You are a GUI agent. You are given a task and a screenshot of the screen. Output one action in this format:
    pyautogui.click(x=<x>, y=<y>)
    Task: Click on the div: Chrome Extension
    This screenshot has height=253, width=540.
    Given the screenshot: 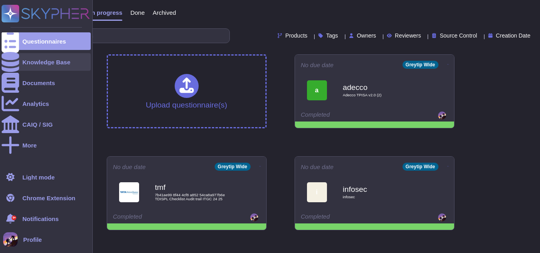 What is the action you would take?
    pyautogui.click(x=49, y=198)
    